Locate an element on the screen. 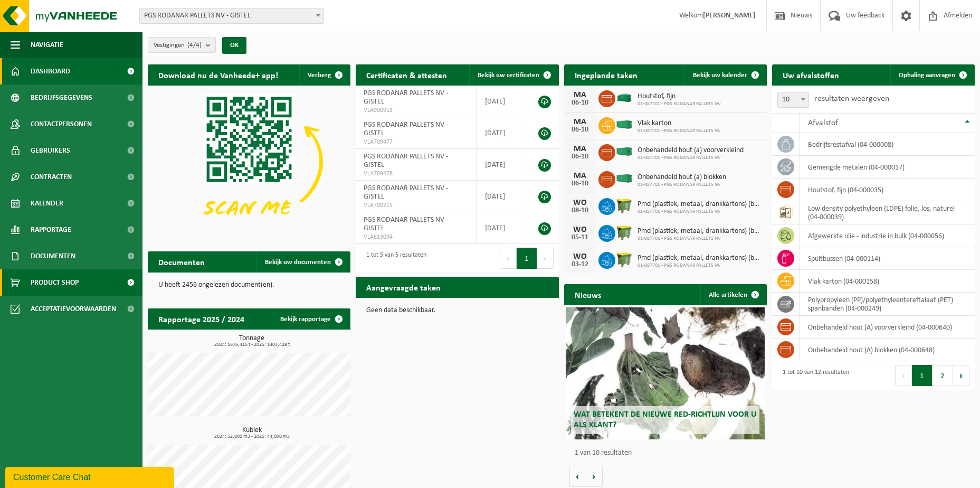 The width and height of the screenshot is (980, 488). img: HK-XT-40-GN-00 is located at coordinates (624, 98).